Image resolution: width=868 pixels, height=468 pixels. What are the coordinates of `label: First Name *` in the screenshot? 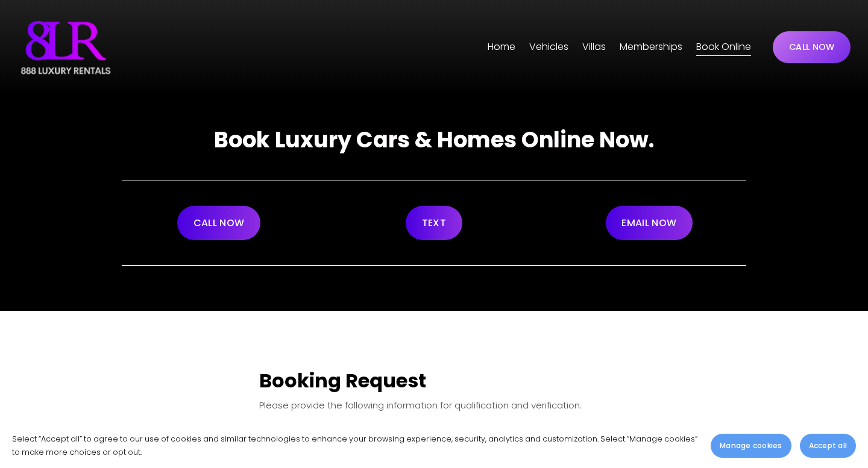 It's located at (344, 430).